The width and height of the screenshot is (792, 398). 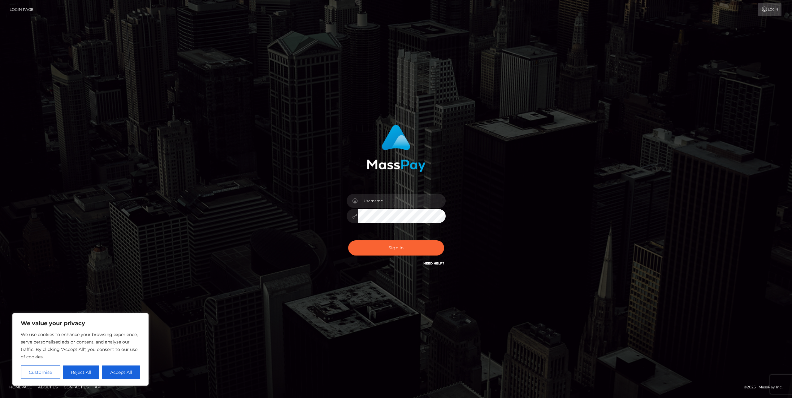 What do you see at coordinates (21, 10) in the screenshot?
I see `a: Login Page` at bounding box center [21, 10].